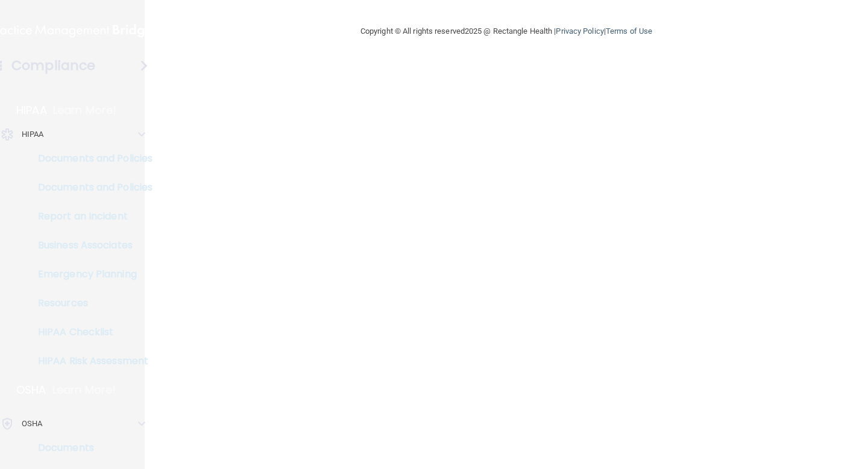  What do you see at coordinates (53, 66) in the screenshot?
I see `h4: Compliance` at bounding box center [53, 66].